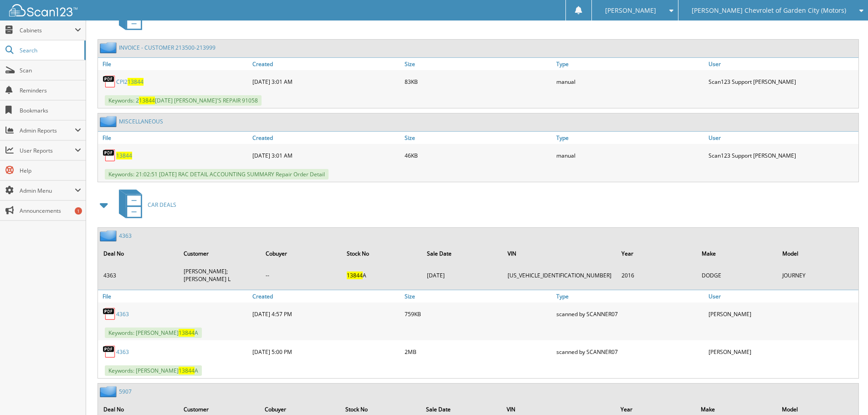  What do you see at coordinates (478, 314) in the screenshot?
I see `div: 759KB` at bounding box center [478, 314].